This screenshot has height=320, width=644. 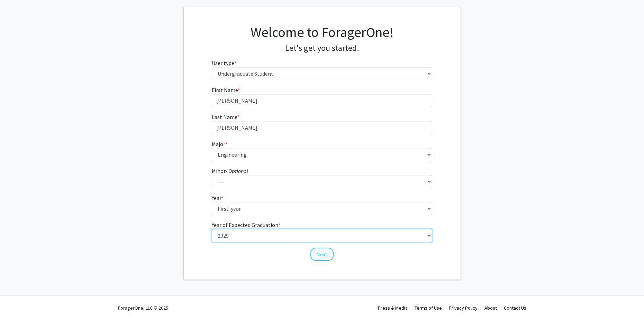 What do you see at coordinates (428, 308) in the screenshot?
I see `a: Terms of Use` at bounding box center [428, 308].